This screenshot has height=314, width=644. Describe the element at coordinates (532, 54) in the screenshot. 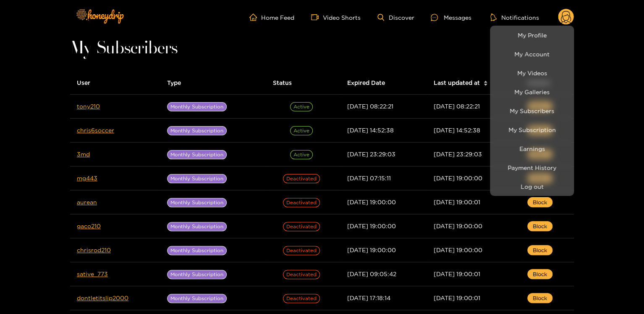

I see `a: My Account` at that location.